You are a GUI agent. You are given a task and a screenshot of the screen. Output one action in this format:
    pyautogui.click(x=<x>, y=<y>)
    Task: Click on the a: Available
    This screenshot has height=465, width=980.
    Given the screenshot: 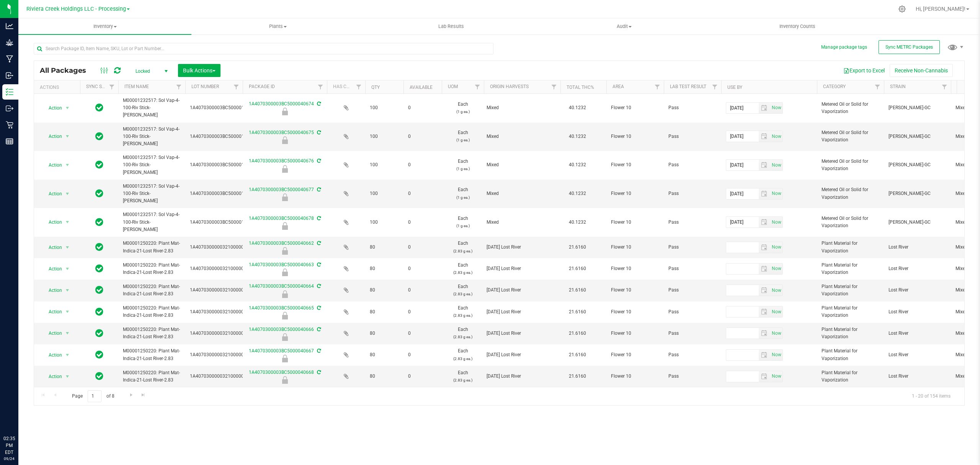 What is the action you would take?
    pyautogui.click(x=421, y=87)
    